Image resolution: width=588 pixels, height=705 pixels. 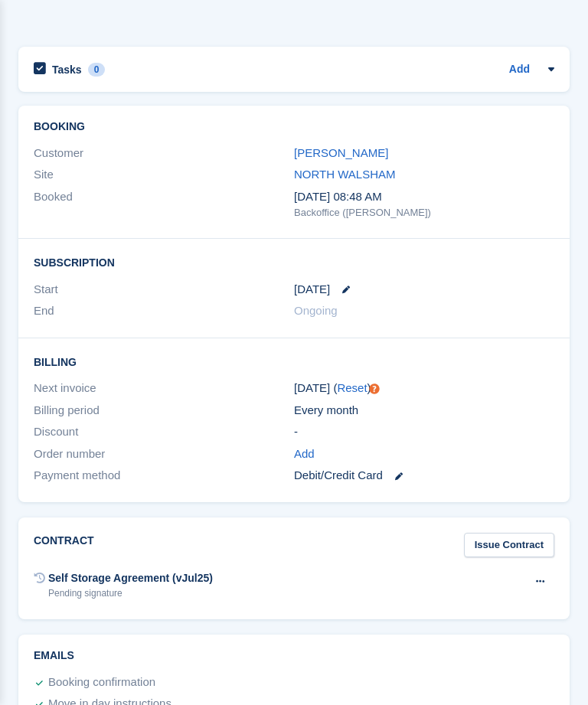 I want to click on div: Booking confirmation, so click(x=101, y=683).